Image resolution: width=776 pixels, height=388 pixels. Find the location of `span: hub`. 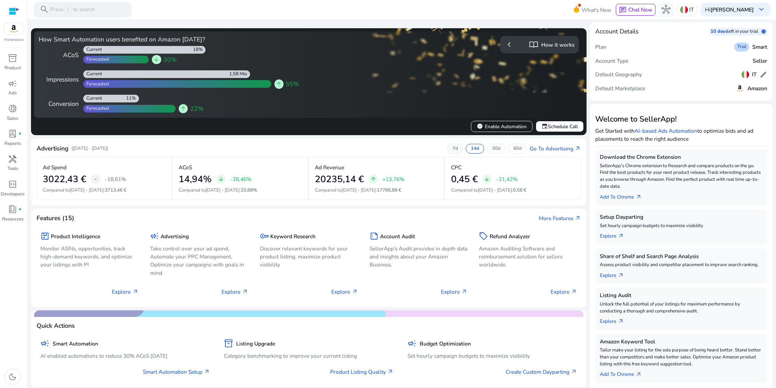

span: hub is located at coordinates (666, 9).